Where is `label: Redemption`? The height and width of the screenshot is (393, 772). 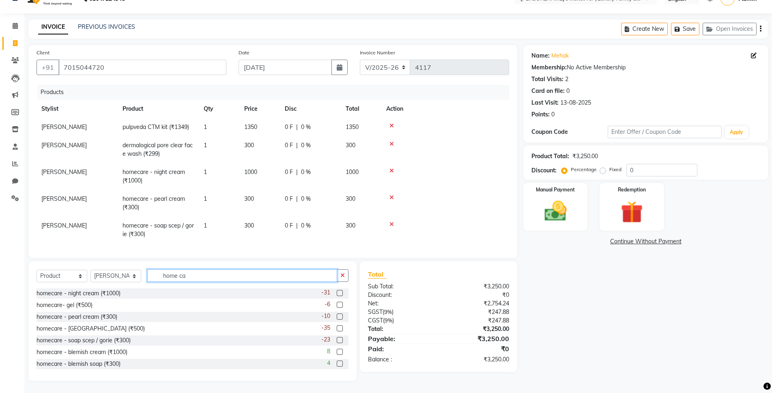
label: Redemption is located at coordinates (632, 190).